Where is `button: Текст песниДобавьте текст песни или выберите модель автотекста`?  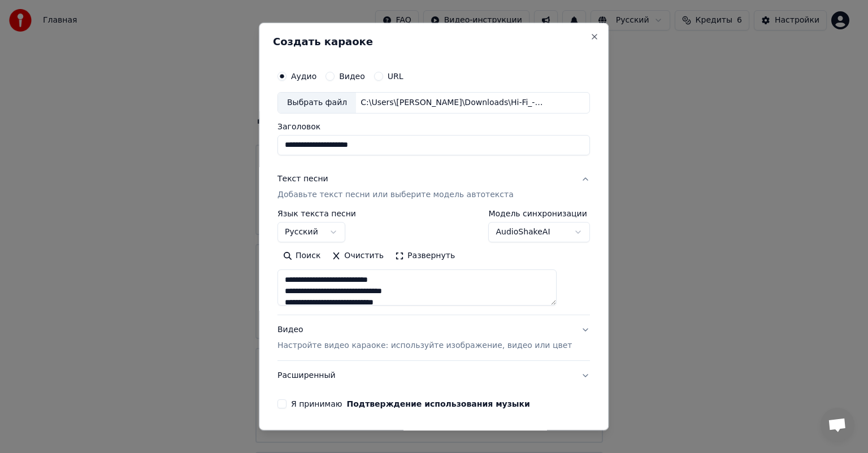 button: Текст песниДобавьте текст песни или выберите модель автотекста is located at coordinates (434, 187).